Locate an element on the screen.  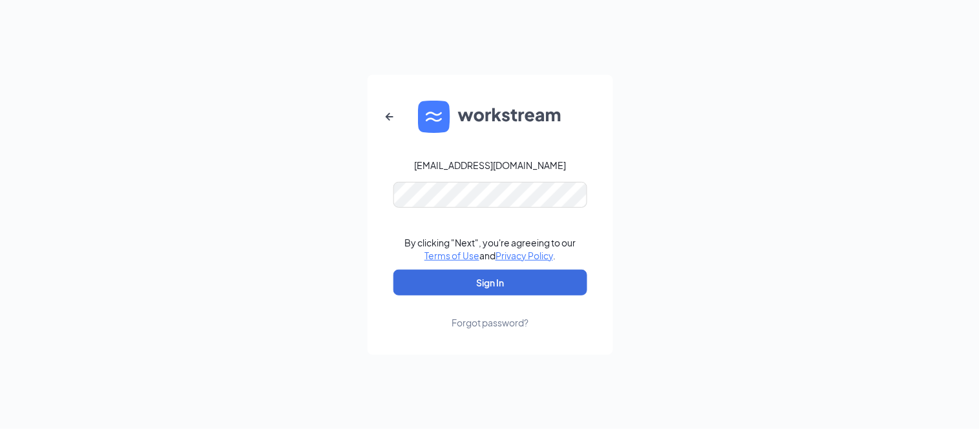
a: Privacy Policy is located at coordinates (524, 256).